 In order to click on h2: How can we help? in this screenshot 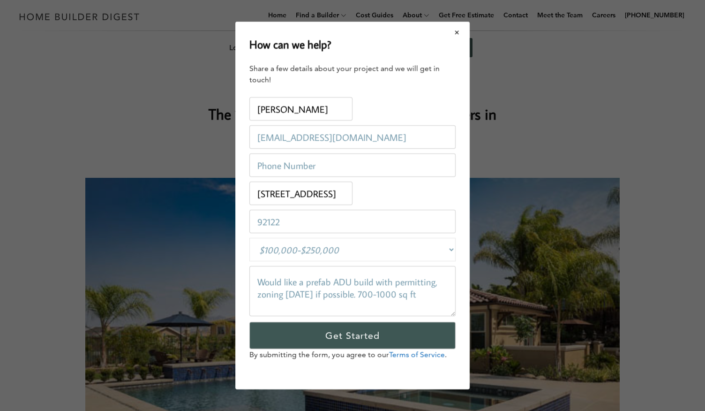, I will do `click(290, 44)`.